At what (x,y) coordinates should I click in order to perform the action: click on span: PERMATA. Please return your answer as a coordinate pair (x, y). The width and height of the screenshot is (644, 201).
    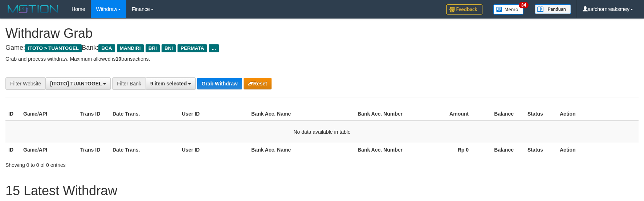
    Looking at the image, I should click on (192, 48).